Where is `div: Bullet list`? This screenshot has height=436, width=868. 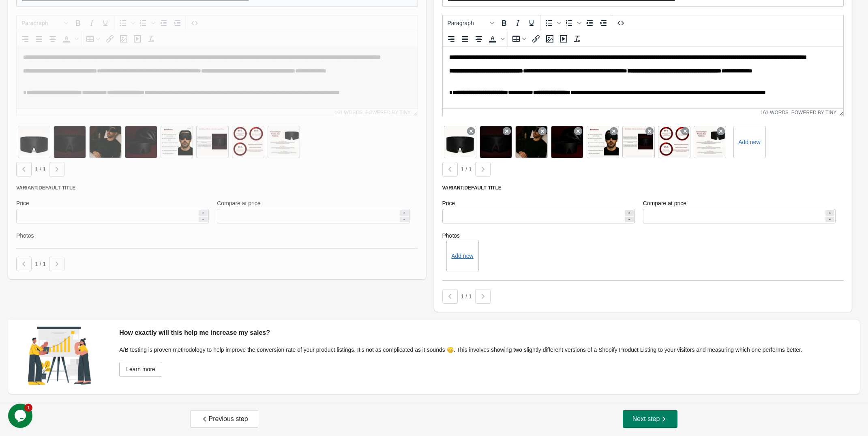 div: Bullet list is located at coordinates (552, 23).